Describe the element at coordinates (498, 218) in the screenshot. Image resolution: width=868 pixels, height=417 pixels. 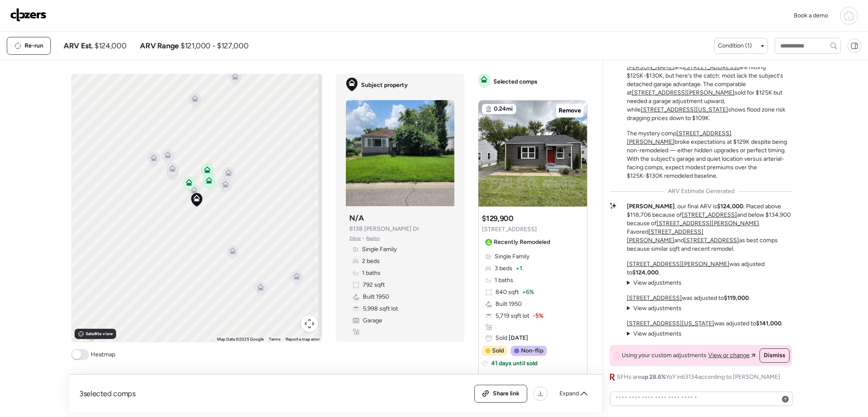
I see `h3: $129,900` at that location.